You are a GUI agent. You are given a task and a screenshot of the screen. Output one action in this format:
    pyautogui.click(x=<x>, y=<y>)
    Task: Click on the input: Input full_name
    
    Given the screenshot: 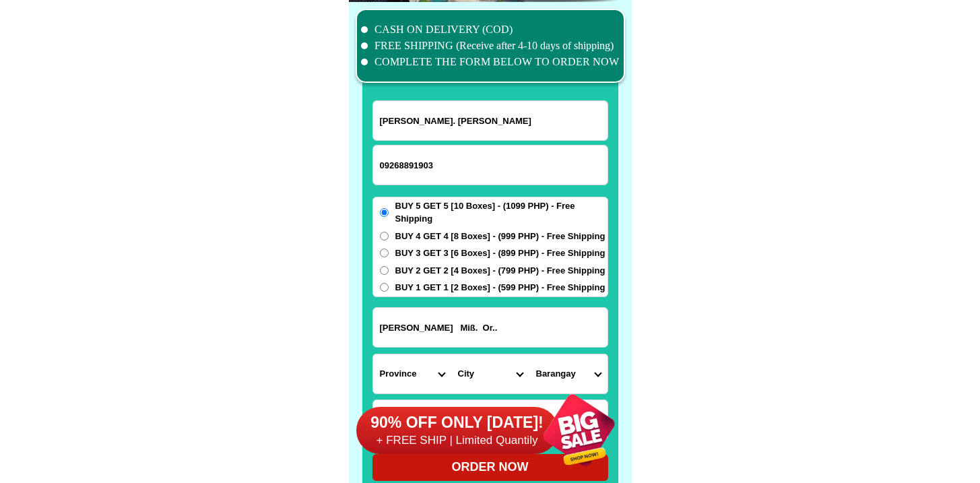 What is the action you would take?
    pyautogui.click(x=490, y=121)
    